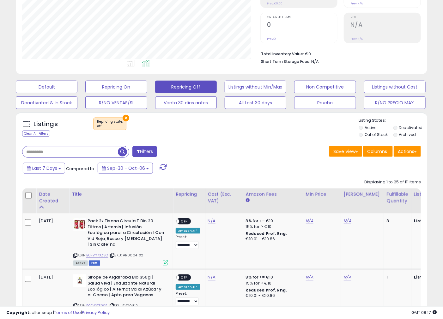 This screenshot has height=319, width=443. Describe the element at coordinates (325, 87) in the screenshot. I see `button: Non Competitive` at that location.